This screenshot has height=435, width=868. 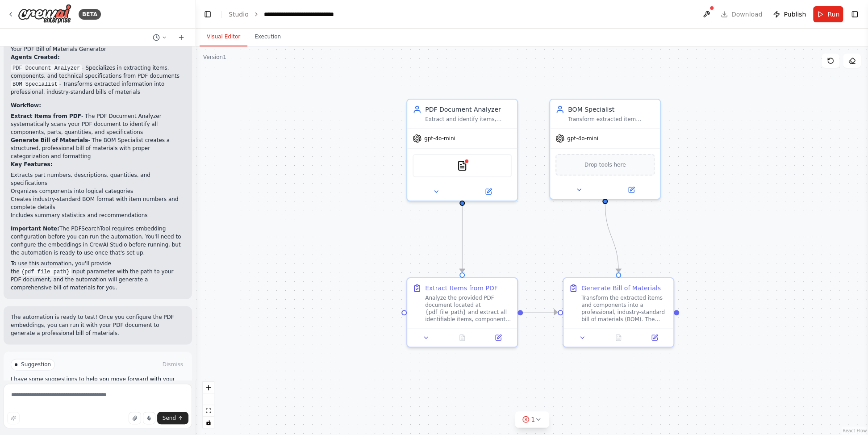 I want to click on code: BOM Specialist, so click(x=35, y=84).